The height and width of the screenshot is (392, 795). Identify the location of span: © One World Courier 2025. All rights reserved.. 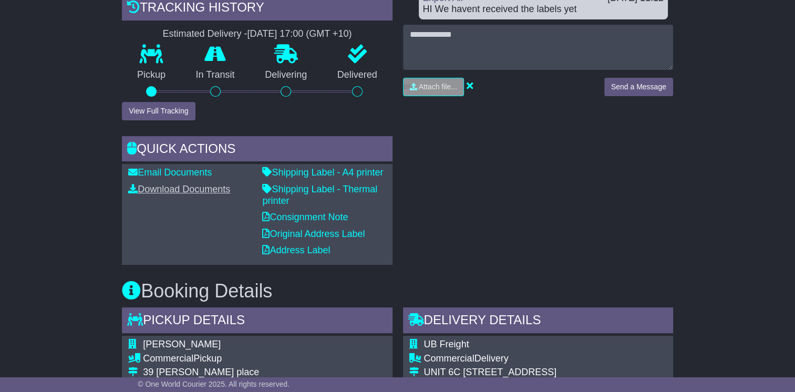
(213, 384).